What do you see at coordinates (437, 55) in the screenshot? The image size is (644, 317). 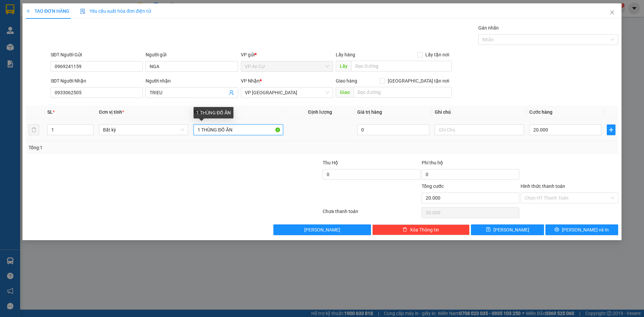 I see `span: Lấy tận nơi` at bounding box center [437, 55].